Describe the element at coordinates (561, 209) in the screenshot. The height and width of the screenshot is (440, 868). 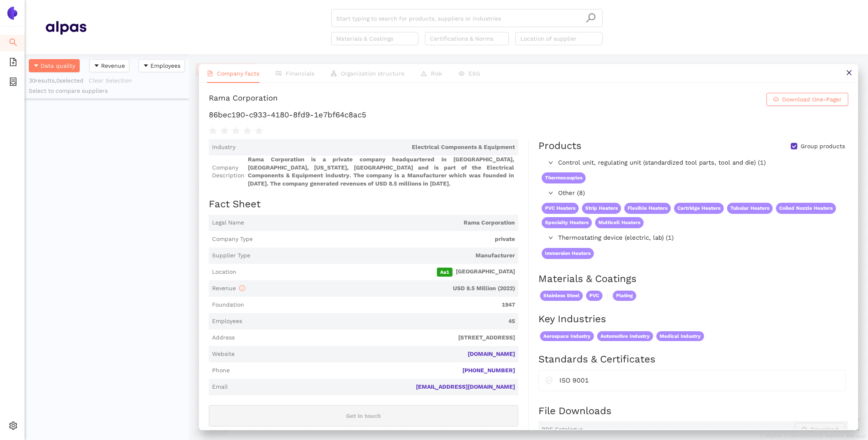
I see `span: PVC Heaters` at that location.